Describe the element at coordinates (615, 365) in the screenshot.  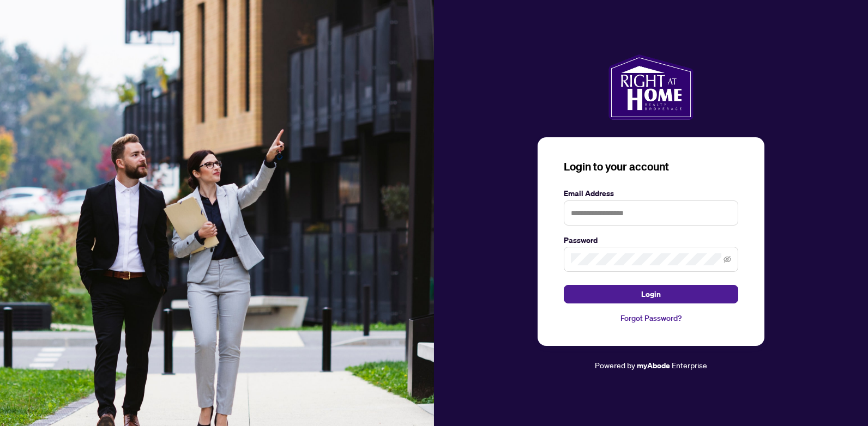
I see `span: Powered by` at that location.